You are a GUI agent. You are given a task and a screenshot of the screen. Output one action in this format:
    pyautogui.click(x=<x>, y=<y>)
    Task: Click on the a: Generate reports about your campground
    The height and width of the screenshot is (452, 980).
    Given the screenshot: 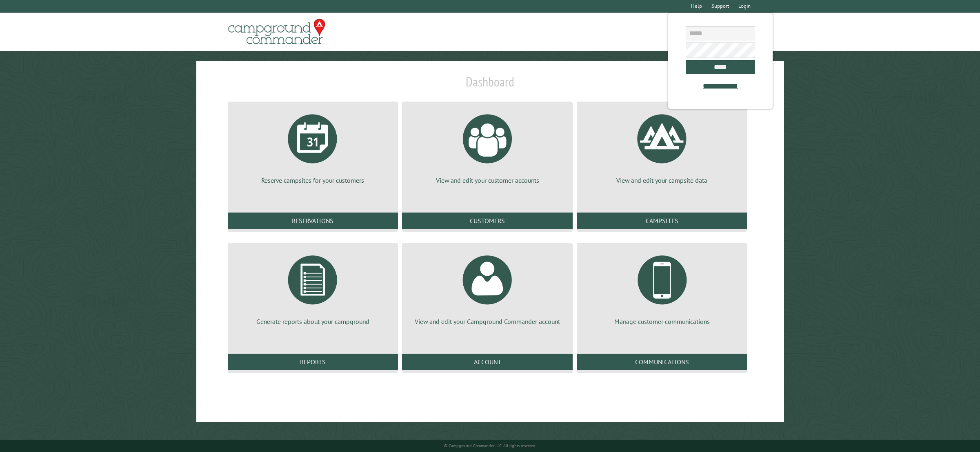 What is the action you would take?
    pyautogui.click(x=313, y=288)
    